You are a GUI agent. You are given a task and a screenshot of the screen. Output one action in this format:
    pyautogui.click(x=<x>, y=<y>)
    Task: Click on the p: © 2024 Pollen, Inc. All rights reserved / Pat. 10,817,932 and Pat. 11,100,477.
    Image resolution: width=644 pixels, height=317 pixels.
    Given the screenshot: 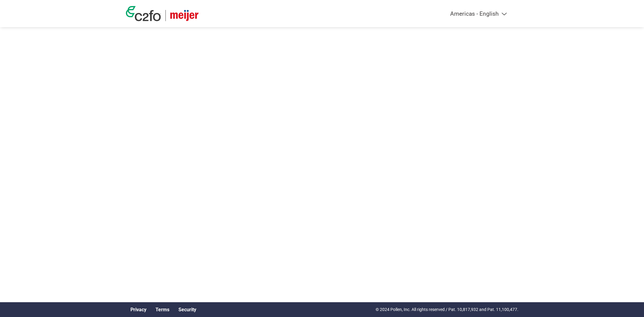 What is the action you would take?
    pyautogui.click(x=447, y=309)
    